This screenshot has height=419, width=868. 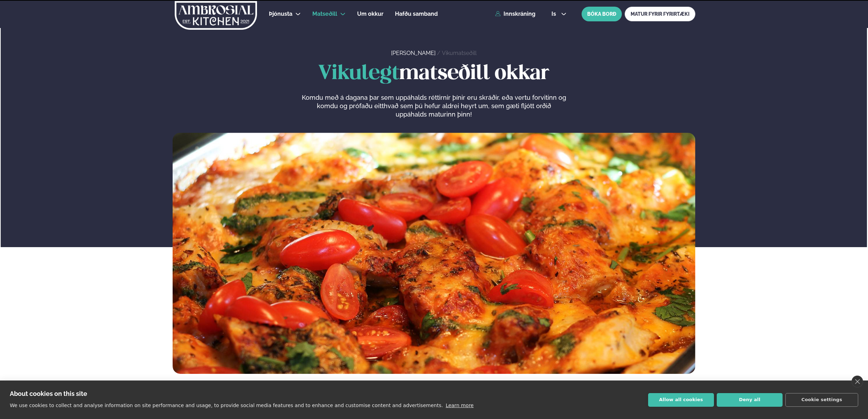 What do you see at coordinates (660, 14) in the screenshot?
I see `a: MATUR FYRIR FYRIRTÆKI` at bounding box center [660, 14].